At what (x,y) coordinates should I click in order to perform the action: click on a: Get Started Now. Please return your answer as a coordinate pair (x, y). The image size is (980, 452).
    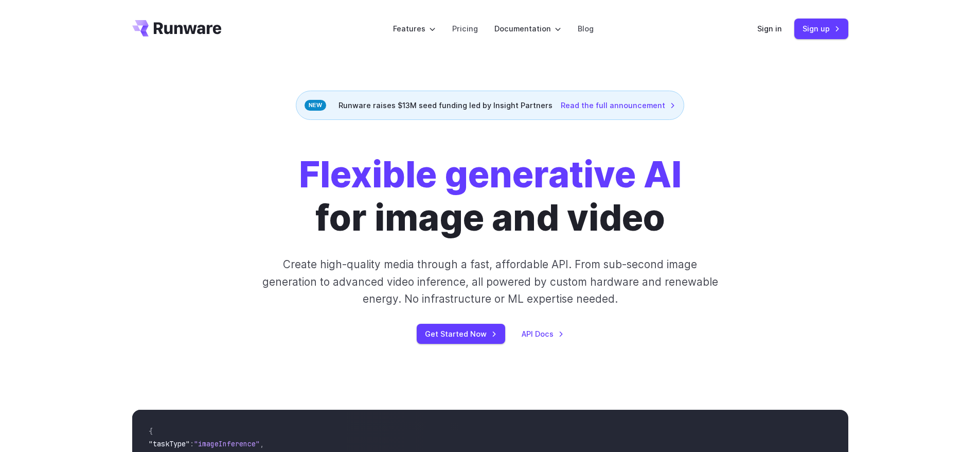
    Looking at the image, I should click on (461, 333).